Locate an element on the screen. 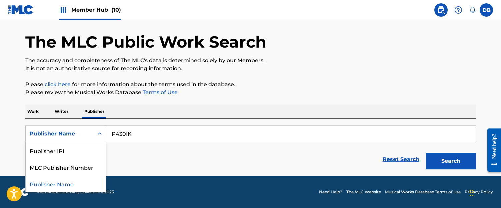 The image size is (501, 208). a: Reset Search is located at coordinates (401, 160).